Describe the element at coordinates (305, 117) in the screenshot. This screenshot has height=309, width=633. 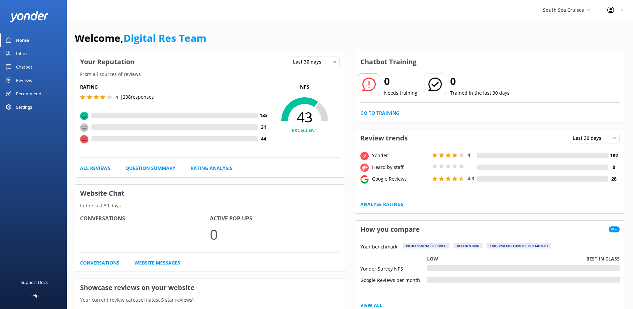
I see `span: 43` at that location.